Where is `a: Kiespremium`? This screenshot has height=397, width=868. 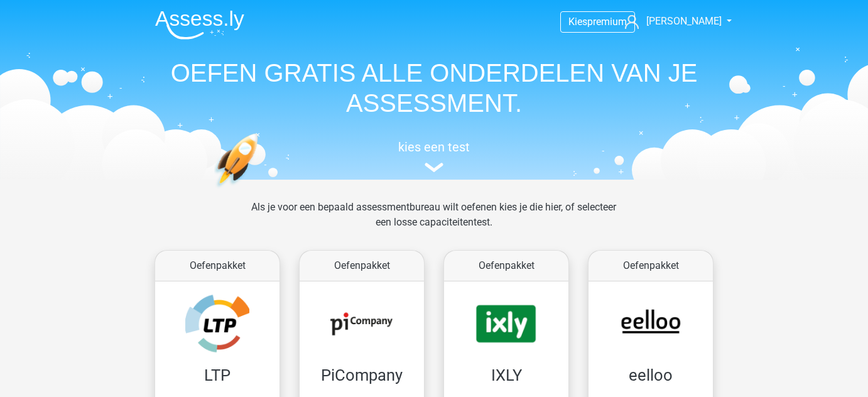
a: Kiespremium is located at coordinates (597, 22).